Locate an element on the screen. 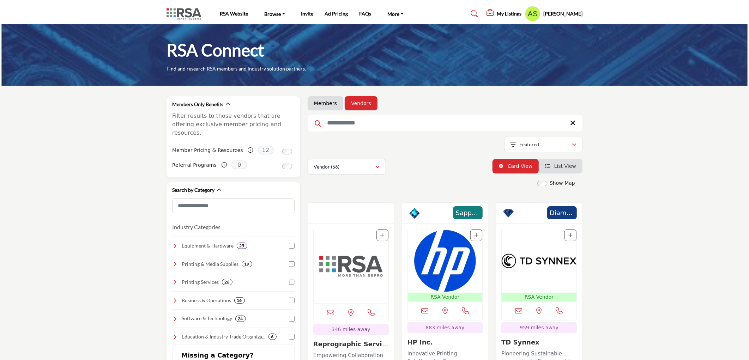 The image size is (749, 360). div: 26 Results For Printing Services is located at coordinates (227, 282).